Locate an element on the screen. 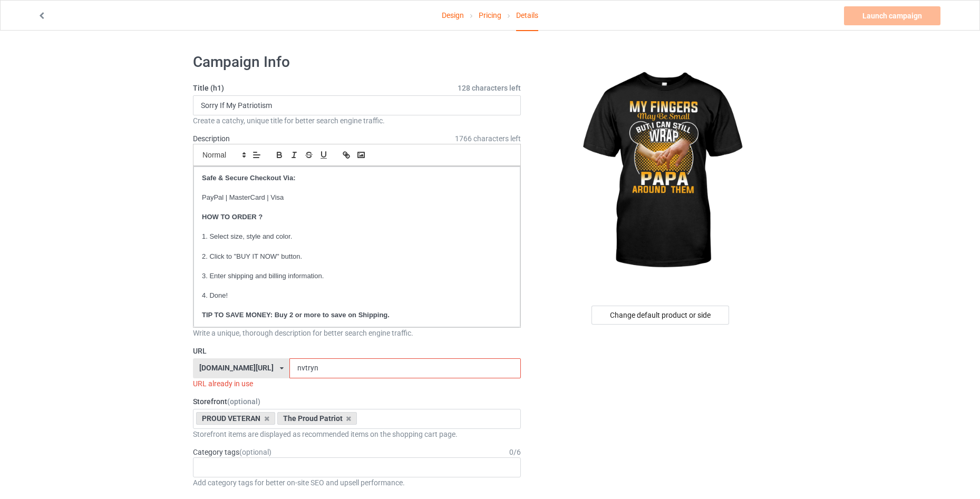 The image size is (980, 499). p: 1. Select size, style and color. is located at coordinates (357, 237).